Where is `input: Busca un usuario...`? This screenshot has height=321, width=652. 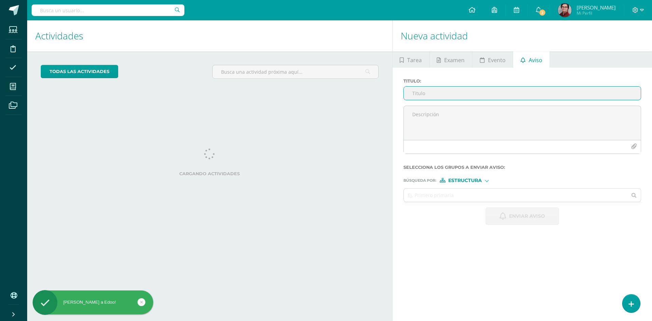
input: Busca un usuario... is located at coordinates (108, 10).